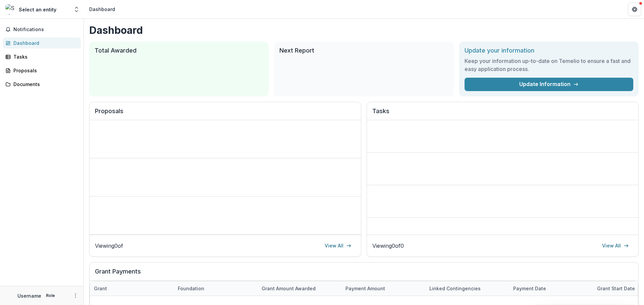 Image resolution: width=644 pixels, height=305 pixels. Describe the element at coordinates (225, 114) in the screenshot. I see `h2: Proposals` at that location.